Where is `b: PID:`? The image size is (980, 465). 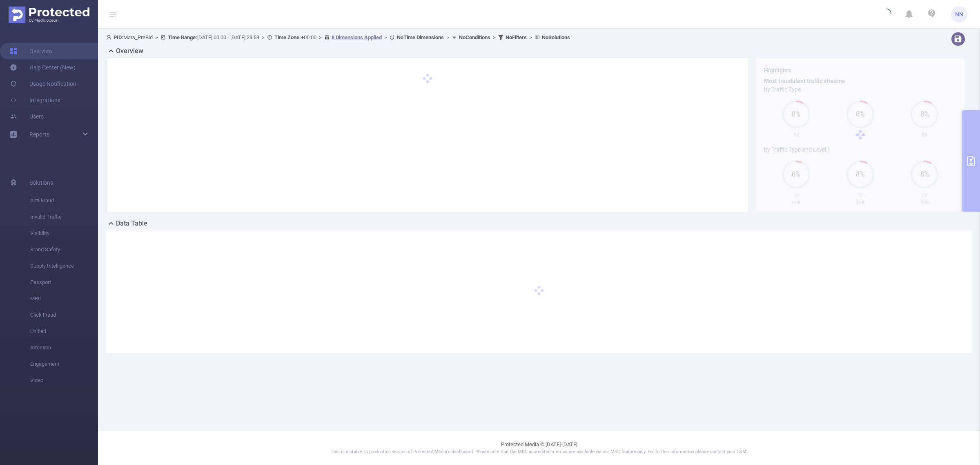
b: PID: is located at coordinates (119, 38).